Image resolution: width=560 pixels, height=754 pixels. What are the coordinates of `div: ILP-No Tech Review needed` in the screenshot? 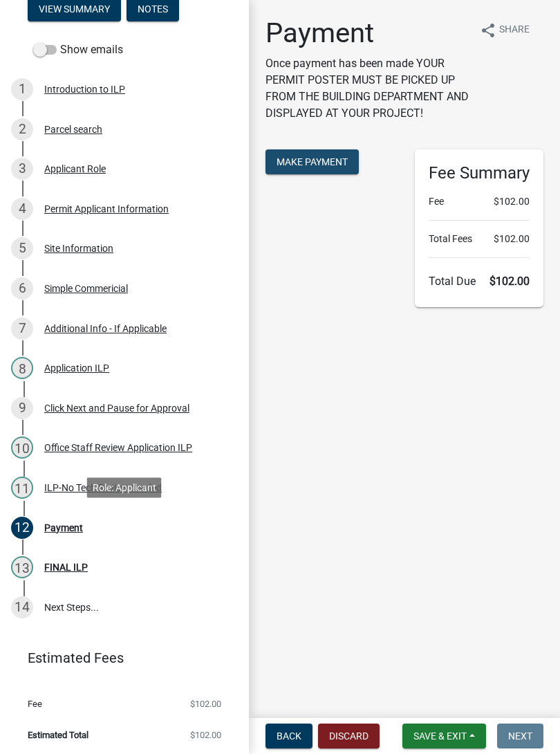 It's located at (103, 488).